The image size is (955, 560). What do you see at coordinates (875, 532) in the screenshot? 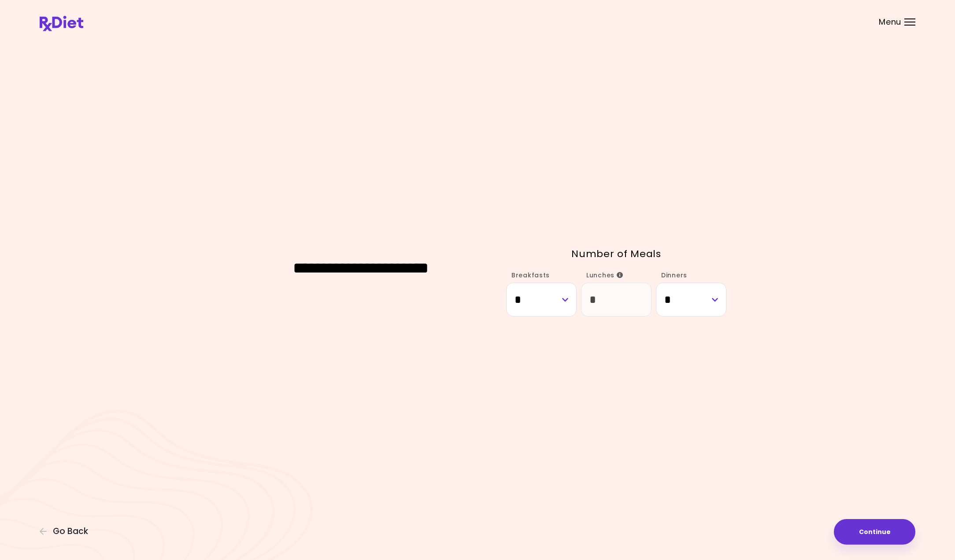
I see `button: Continue` at bounding box center [875, 532].